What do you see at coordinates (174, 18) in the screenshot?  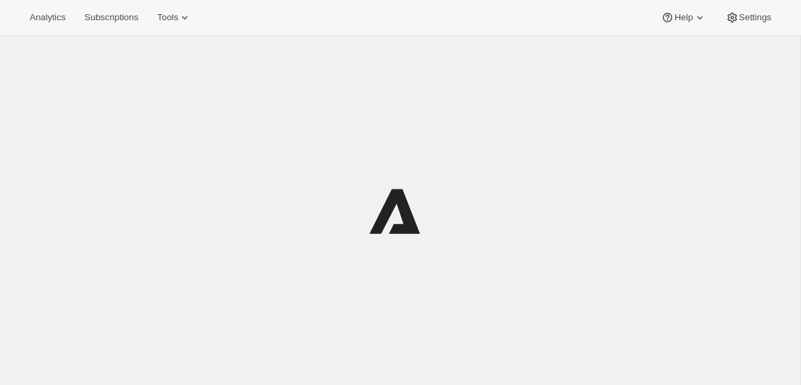 I see `button: Tools` at bounding box center [174, 18].